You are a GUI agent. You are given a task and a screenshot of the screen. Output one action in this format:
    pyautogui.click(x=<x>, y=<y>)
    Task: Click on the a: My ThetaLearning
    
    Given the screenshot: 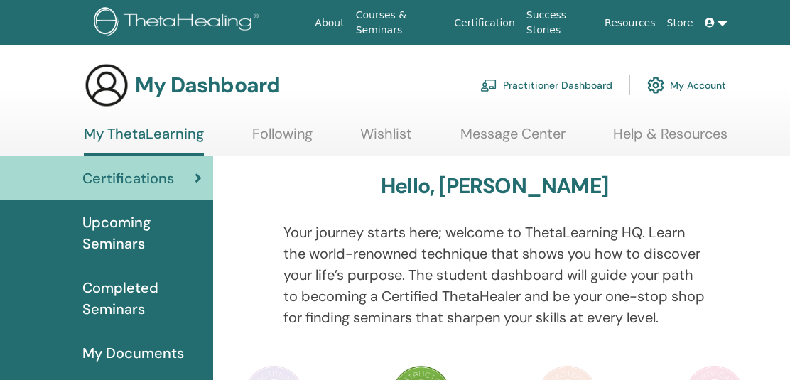 What is the action you would take?
    pyautogui.click(x=144, y=141)
    